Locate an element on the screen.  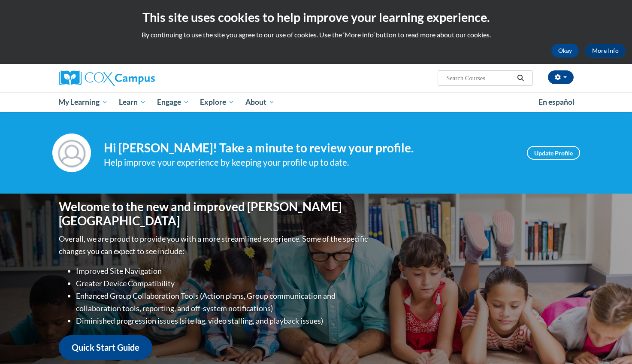
li: Improved Site Navigation is located at coordinates (223, 270).